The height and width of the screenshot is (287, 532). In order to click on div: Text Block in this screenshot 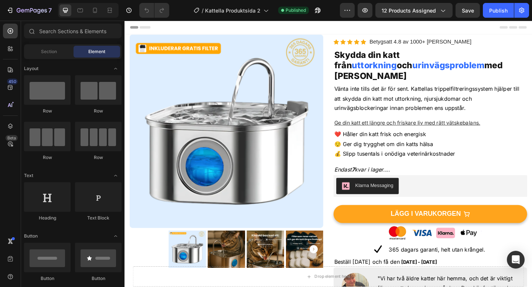, I will do `click(98, 218)`.